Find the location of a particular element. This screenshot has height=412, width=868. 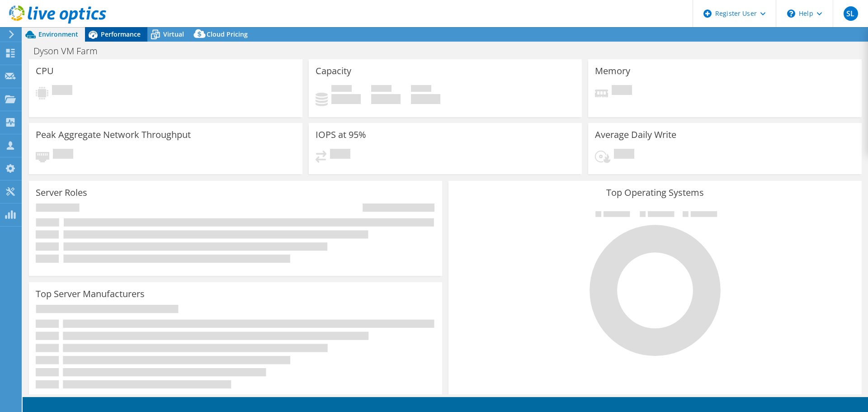

span: Total is located at coordinates (421, 89).